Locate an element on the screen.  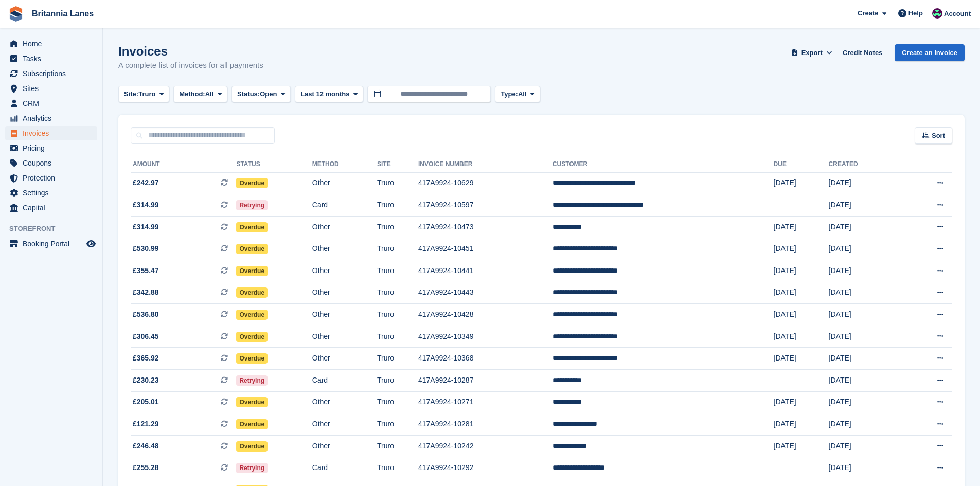
span: £342.88 is located at coordinates (146, 292).